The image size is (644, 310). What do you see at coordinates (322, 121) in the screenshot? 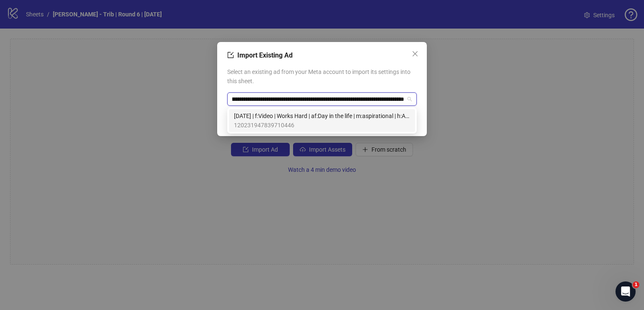
I see `div: 08/08/2025 | f:Video | Works Hard | af:Day in the life | m:aspirational | h:A bra that can multit...` at bounding box center [322, 121].